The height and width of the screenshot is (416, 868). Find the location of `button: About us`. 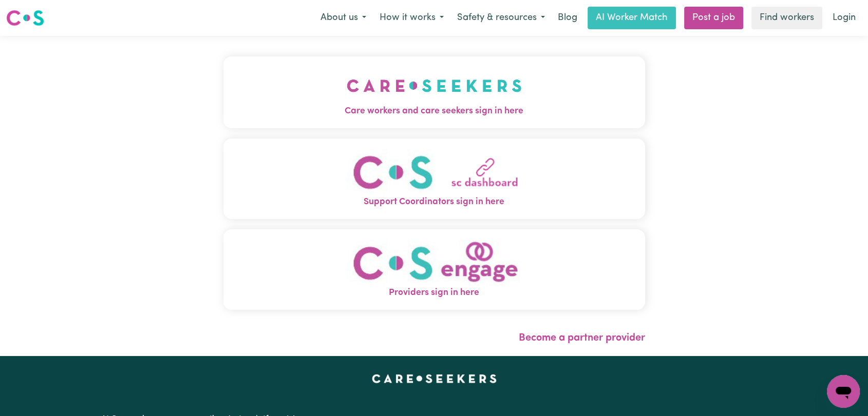

button: About us is located at coordinates (343, 18).